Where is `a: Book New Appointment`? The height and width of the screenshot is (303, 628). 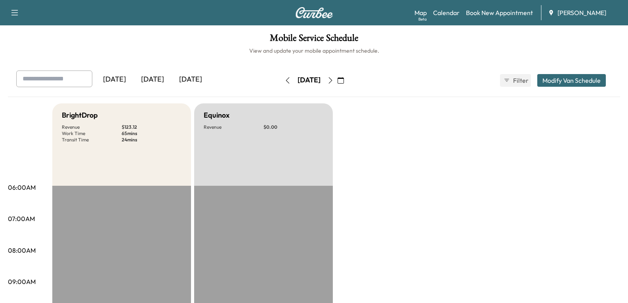
a: Book New Appointment is located at coordinates (499, 13).